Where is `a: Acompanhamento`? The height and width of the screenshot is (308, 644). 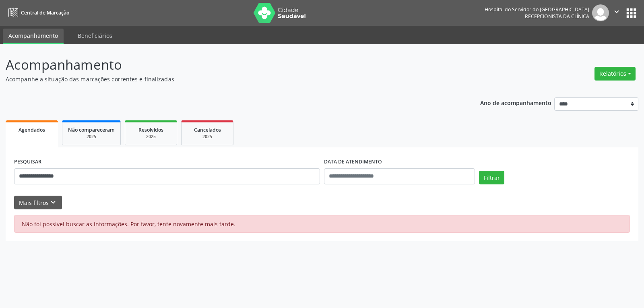 a: Acompanhamento is located at coordinates (33, 36).